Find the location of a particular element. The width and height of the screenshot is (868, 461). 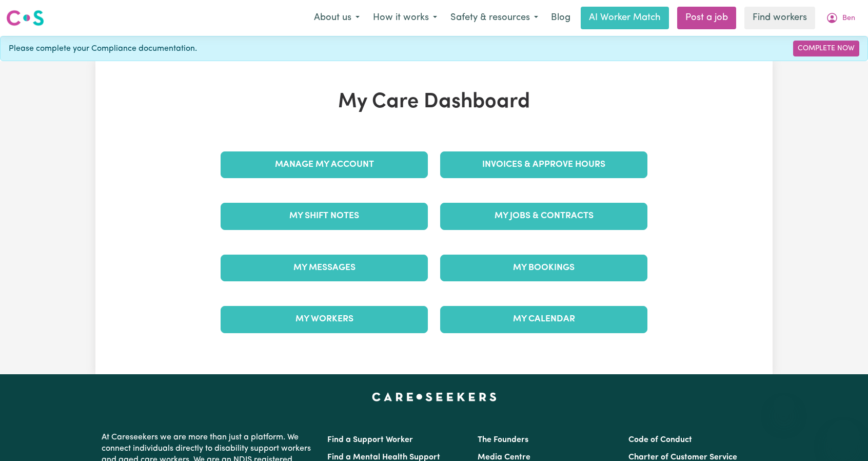

a: My Calendar is located at coordinates (544, 320).